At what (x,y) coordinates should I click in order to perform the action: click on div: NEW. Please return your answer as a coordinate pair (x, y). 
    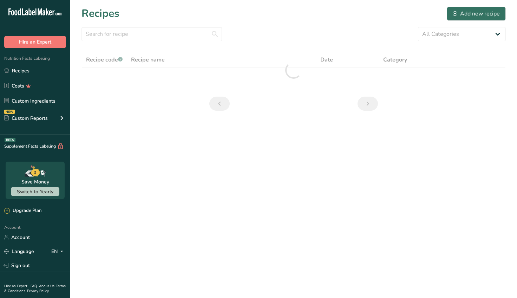
    Looking at the image, I should click on (9, 112).